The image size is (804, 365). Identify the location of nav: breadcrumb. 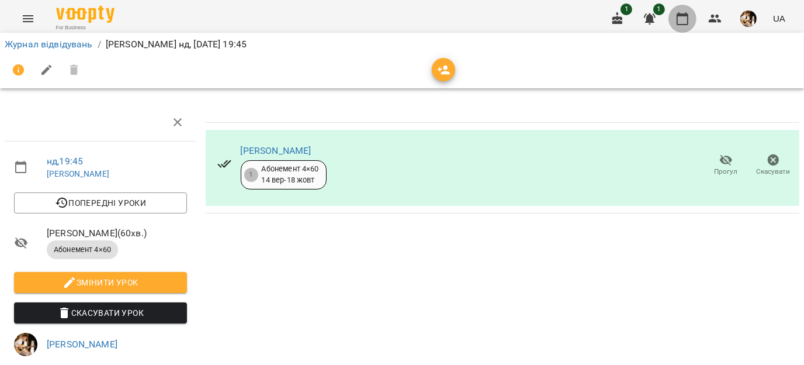
(402, 44).